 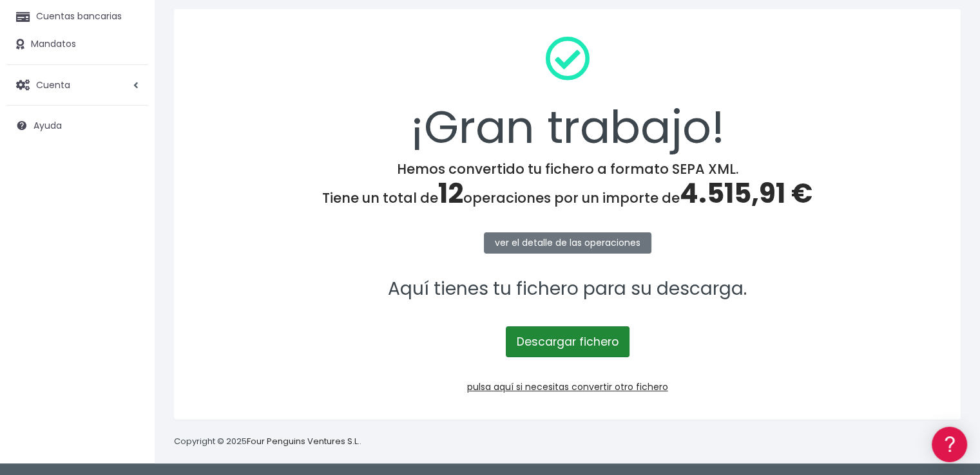 I want to click on div: Convertir ficheros, so click(x=129, y=148).